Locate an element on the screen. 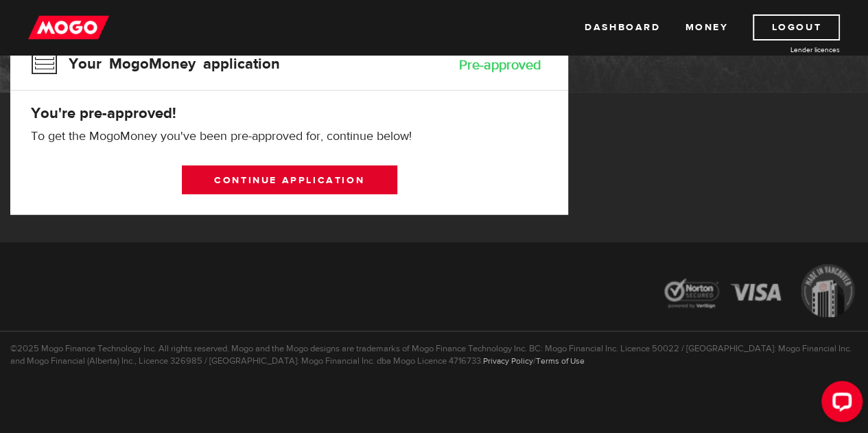 The height and width of the screenshot is (433, 868). a: Lender licences is located at coordinates (788, 49).